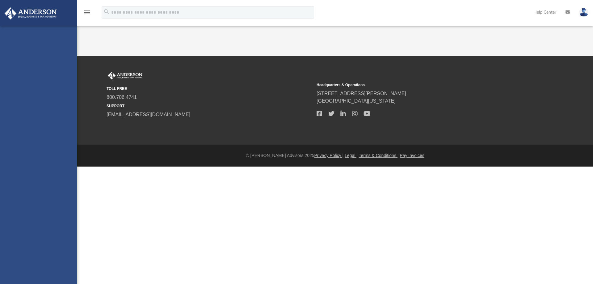 The width and height of the screenshot is (593, 284). Describe the element at coordinates (209, 106) in the screenshot. I see `small: SUPPORT` at that location.